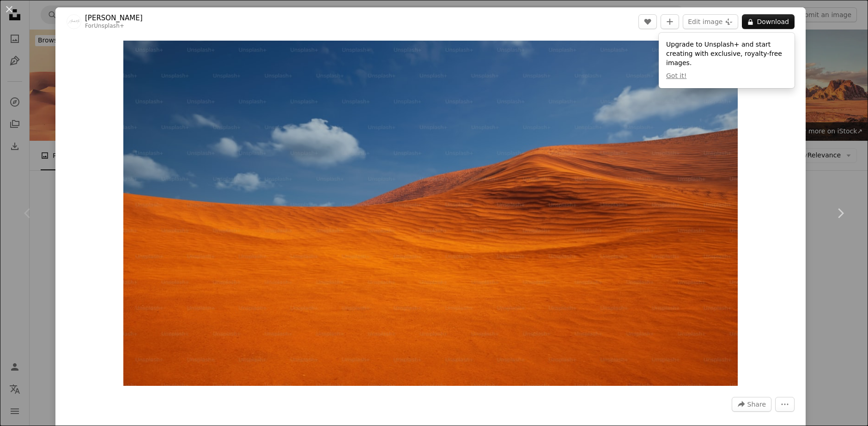 This screenshot has width=868, height=426. I want to click on div: For, so click(114, 26).